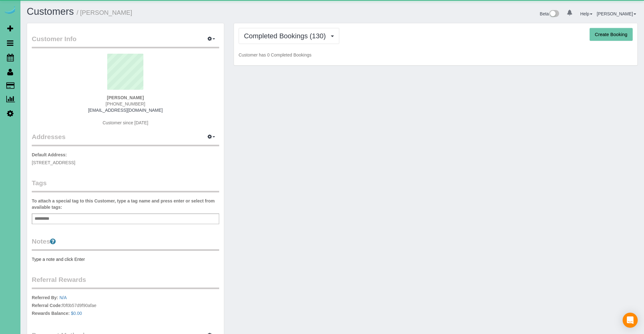 The width and height of the screenshot is (644, 334). Describe the element at coordinates (10, 11) in the screenshot. I see `img: Automaid Logo` at that location.